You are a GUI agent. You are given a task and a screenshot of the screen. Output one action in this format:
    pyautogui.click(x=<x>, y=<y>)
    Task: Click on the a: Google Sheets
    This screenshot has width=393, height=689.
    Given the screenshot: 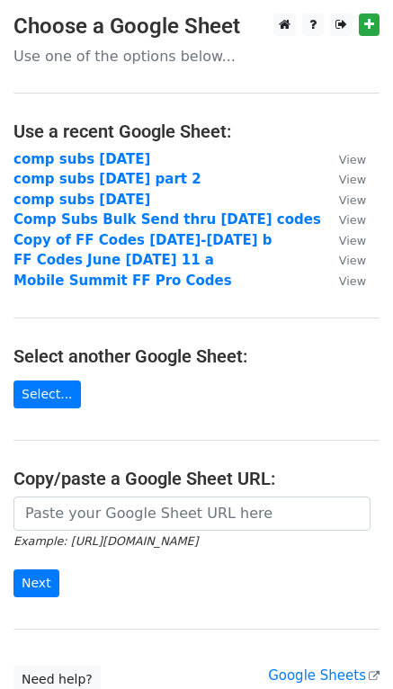 What is the action you would take?
    pyautogui.click(x=324, y=676)
    